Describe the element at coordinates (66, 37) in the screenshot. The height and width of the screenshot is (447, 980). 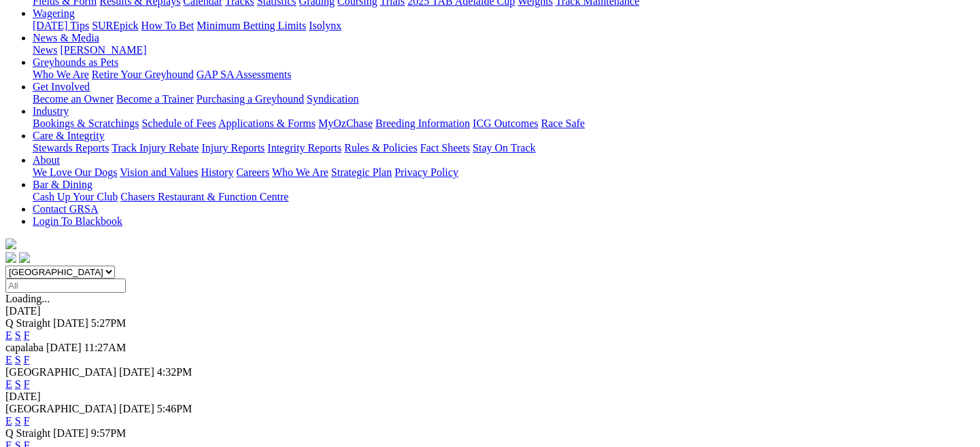
I see `a: News & Media` at that location.